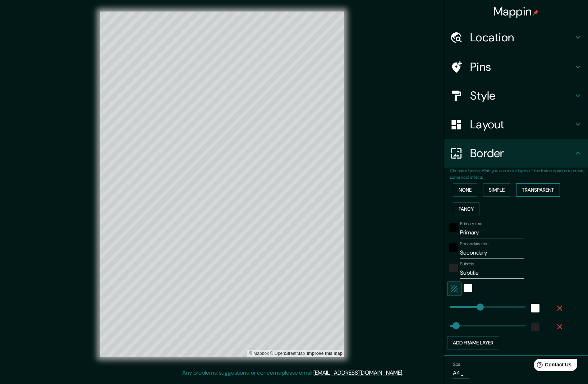  What do you see at coordinates (522, 124) in the screenshot?
I see `h4: Layout` at bounding box center [522, 124].